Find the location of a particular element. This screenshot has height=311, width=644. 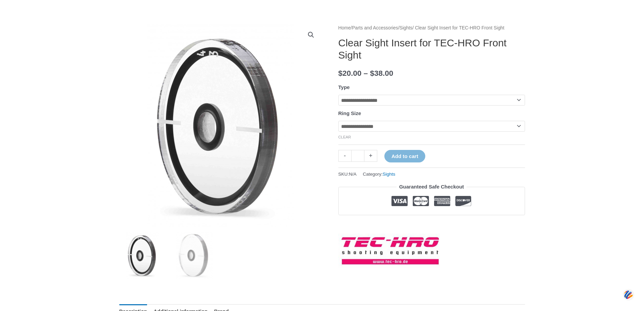

legend: Guaranteed Safe Checkout is located at coordinates (432, 187).